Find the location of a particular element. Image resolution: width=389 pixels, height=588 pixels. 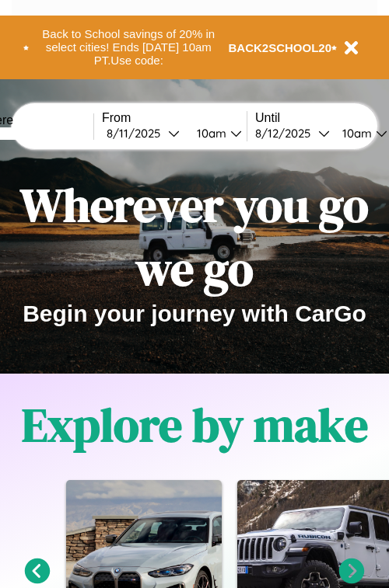

div: 8 / 12 / 2025 is located at coordinates (286, 133).